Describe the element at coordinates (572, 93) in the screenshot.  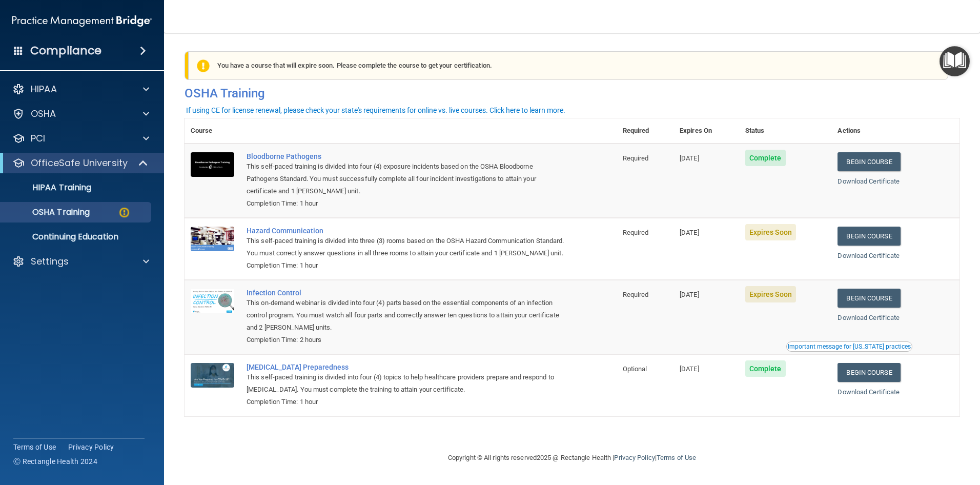
I see `h4: OSHA Training` at that location.